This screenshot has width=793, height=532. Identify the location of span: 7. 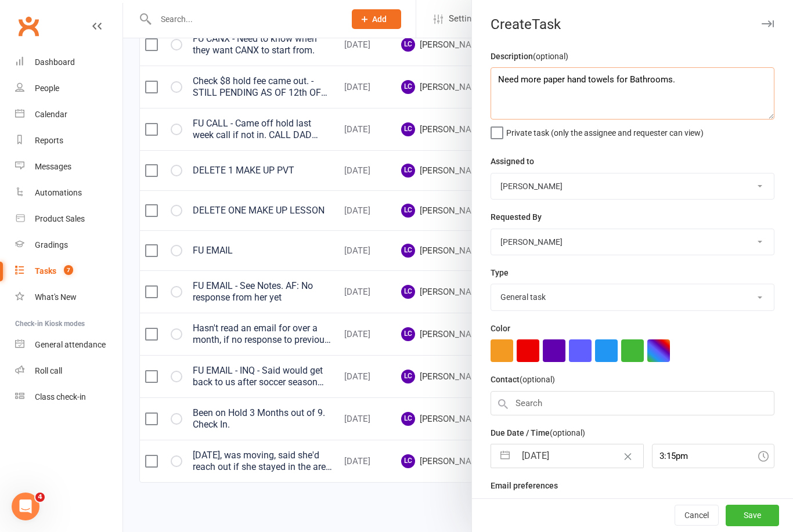
(68, 270).